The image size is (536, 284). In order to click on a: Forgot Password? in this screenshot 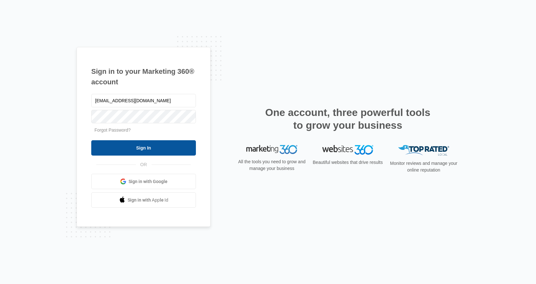, I will do `click(113, 130)`.